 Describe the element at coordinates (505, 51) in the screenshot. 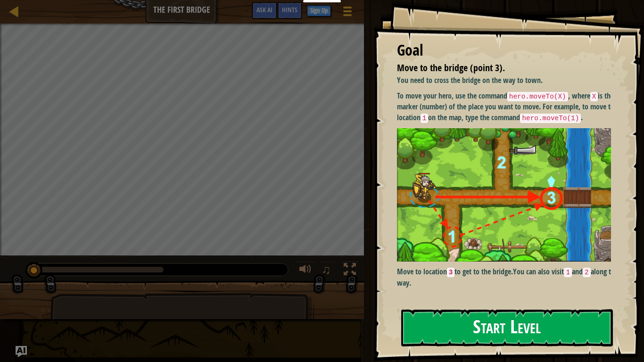

I see `div: Goal` at that location.